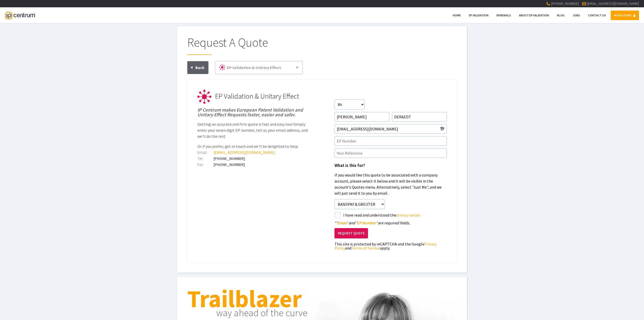 This screenshot has width=644, height=320. Describe the element at coordinates (561, 15) in the screenshot. I see `span: Blog` at that location.